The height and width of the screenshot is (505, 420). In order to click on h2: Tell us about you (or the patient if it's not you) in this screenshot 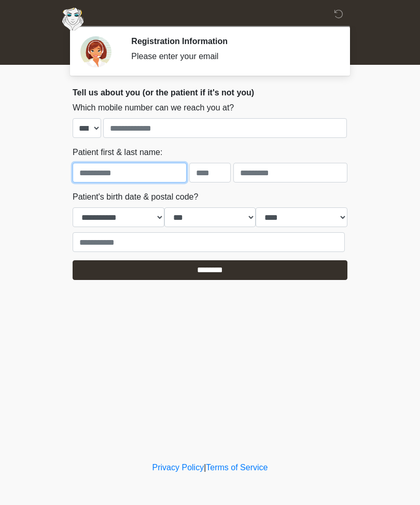, I will do `click(210, 92)`.